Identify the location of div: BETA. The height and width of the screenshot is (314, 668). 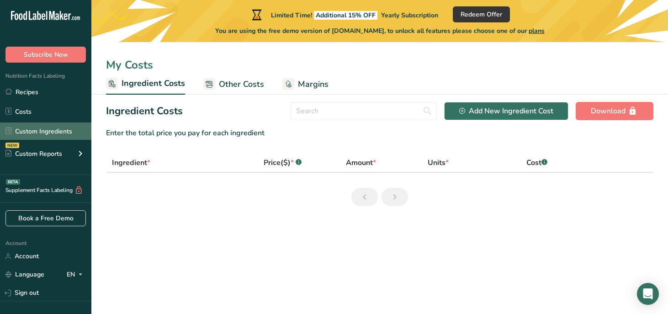
(13, 182).